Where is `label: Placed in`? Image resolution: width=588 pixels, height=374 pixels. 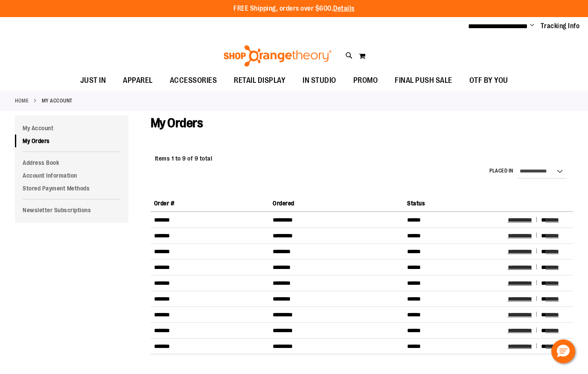
label: Placed in is located at coordinates (501, 171).